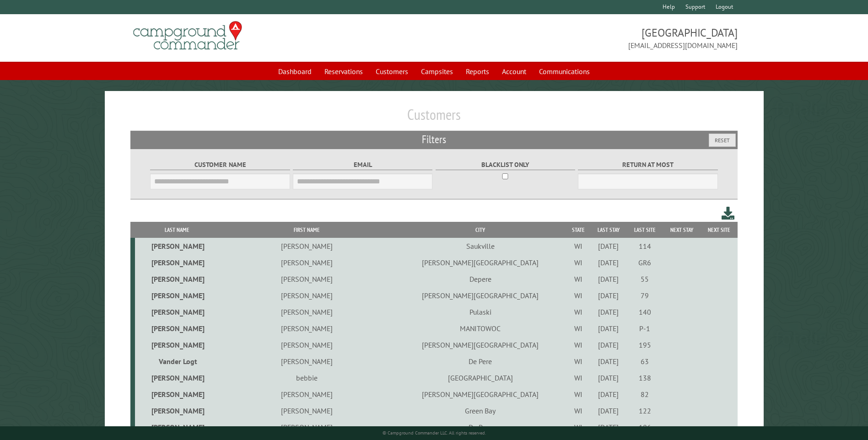 This screenshot has height=440, width=868. Describe the element at coordinates (645, 229) in the screenshot. I see `th: Last Site` at that location.